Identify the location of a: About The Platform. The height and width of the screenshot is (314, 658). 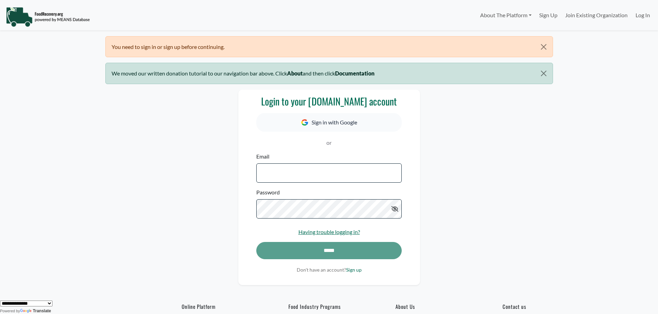
(505, 15).